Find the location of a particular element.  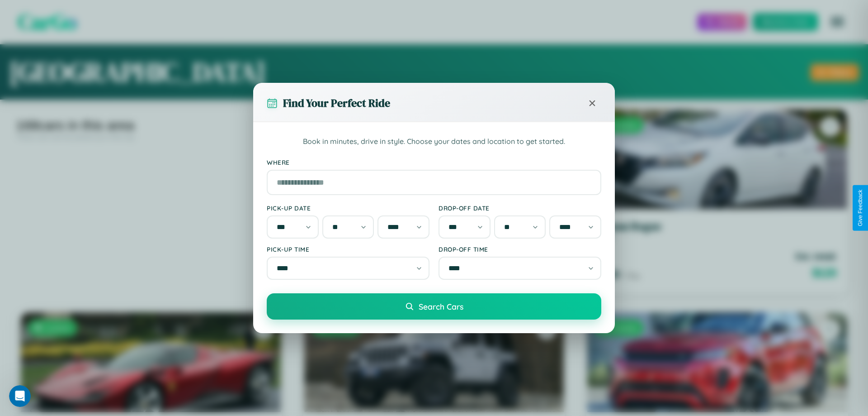

label: Drop-off Date is located at coordinates (520, 208).